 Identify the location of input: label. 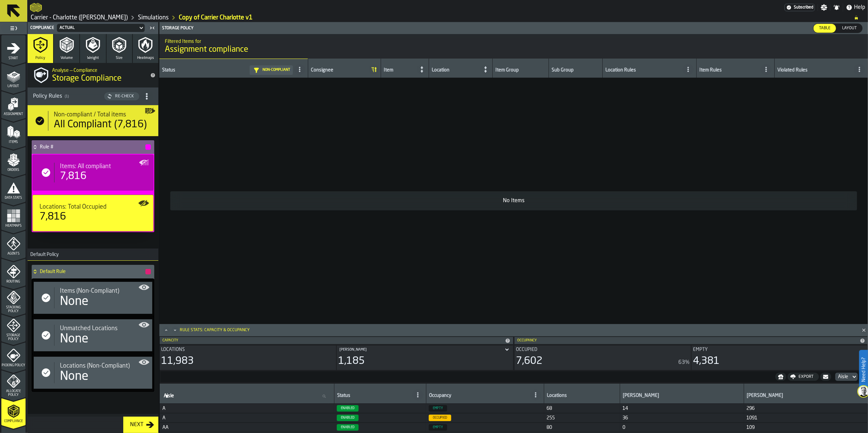
(247, 396).